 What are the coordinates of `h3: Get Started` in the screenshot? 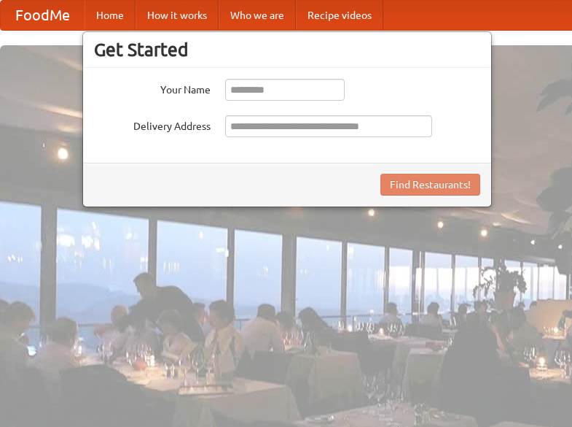 It's located at (287, 50).